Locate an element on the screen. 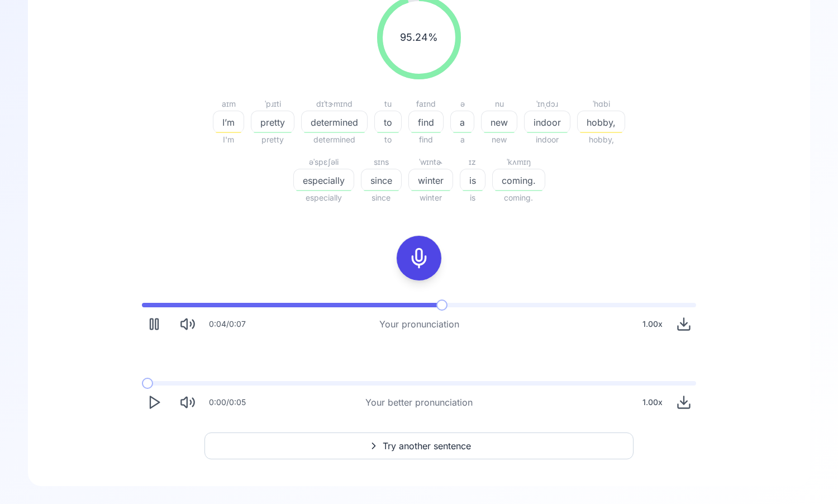 The width and height of the screenshot is (838, 504). div: tu is located at coordinates (388, 104).